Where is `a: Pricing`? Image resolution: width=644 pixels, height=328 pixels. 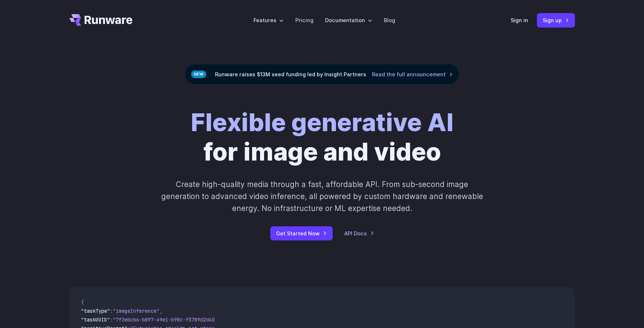
a: Pricing is located at coordinates (304, 20).